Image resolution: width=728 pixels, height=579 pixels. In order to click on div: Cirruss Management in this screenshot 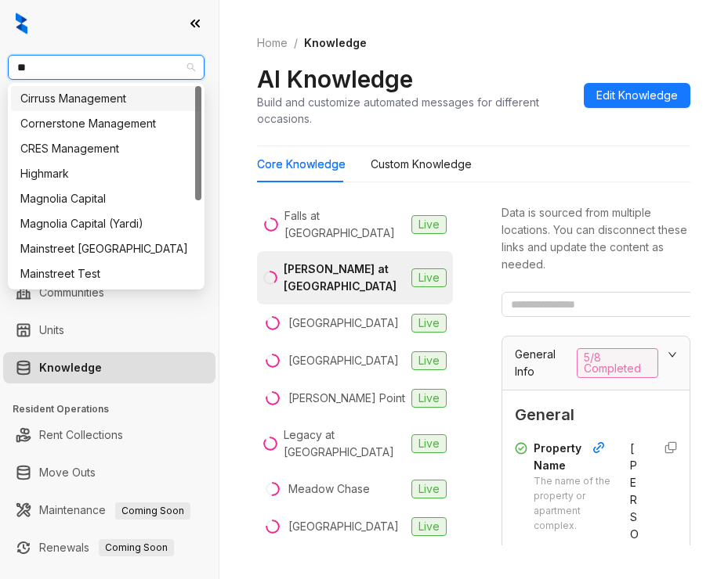, I will do `click(106, 98)`.